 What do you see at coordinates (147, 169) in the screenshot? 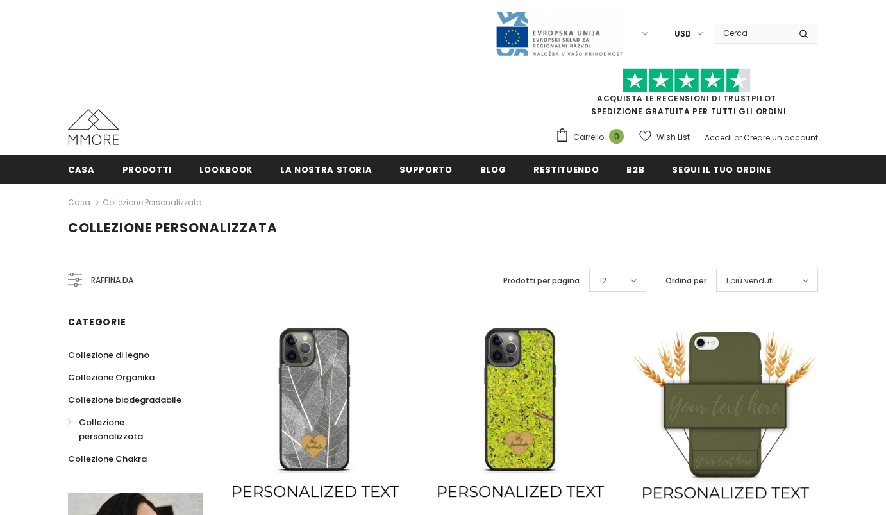
I see `span: Prodotti` at bounding box center [147, 169].